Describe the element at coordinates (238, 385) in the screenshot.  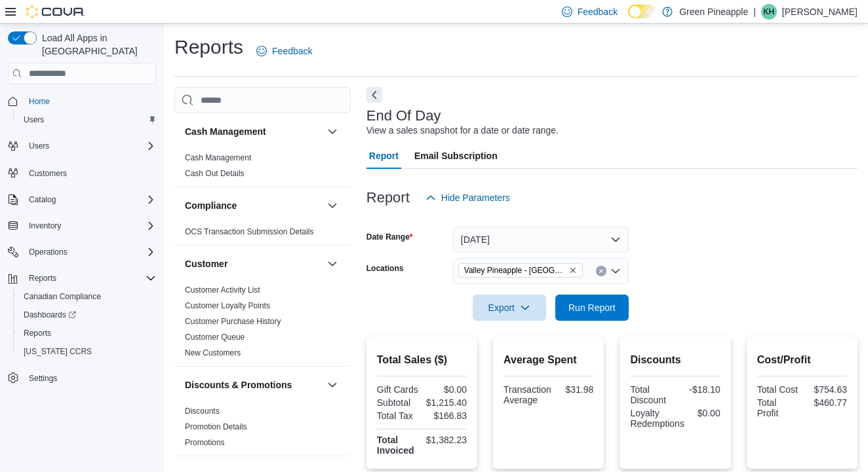
I see `h3: Discounts & Promotions` at that location.